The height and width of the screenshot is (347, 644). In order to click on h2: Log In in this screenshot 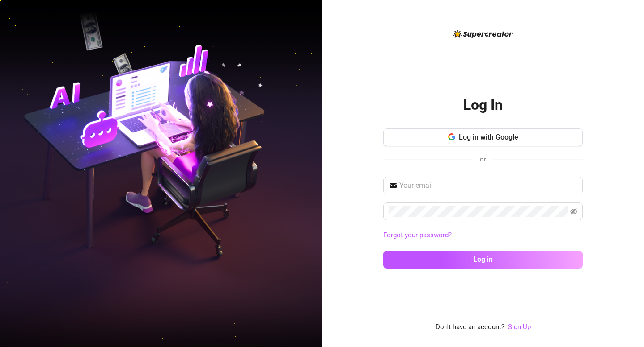, I will do `click(483, 105)`.